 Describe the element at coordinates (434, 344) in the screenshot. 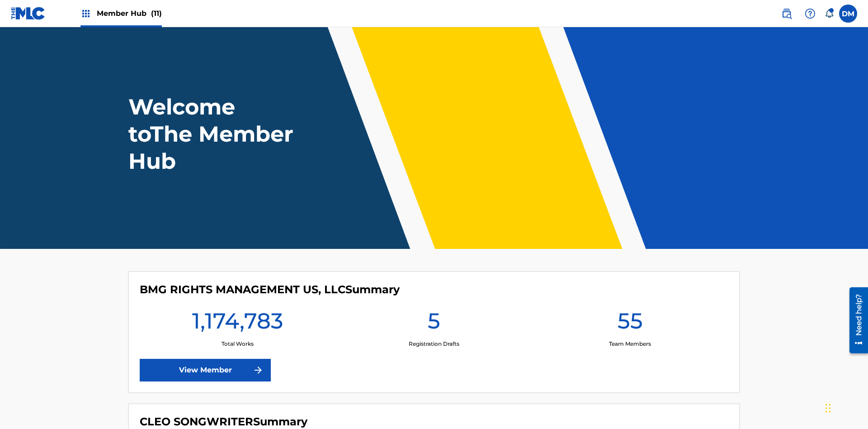

I see `p: Registration Drafts` at that location.